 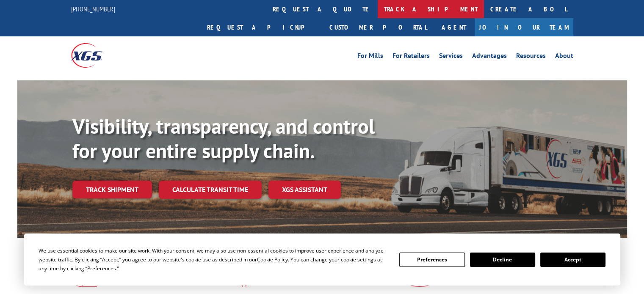 What do you see at coordinates (370, 57) in the screenshot?
I see `a: For Mills` at bounding box center [370, 57].